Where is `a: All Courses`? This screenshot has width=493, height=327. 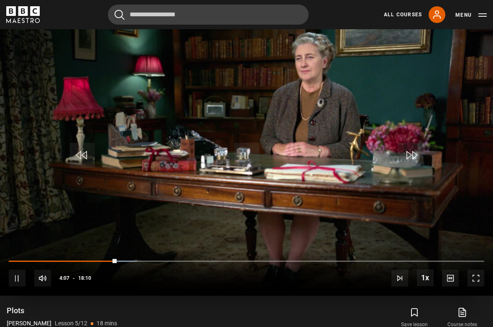
a: All Courses is located at coordinates (403, 15).